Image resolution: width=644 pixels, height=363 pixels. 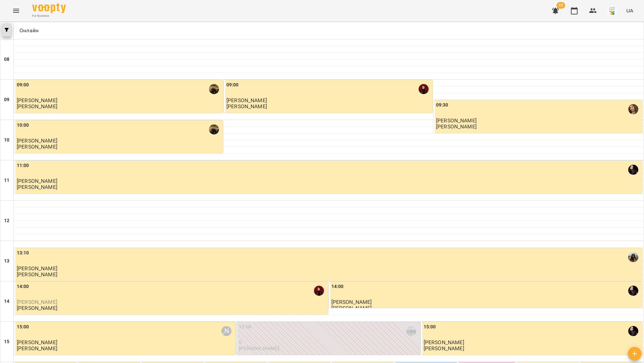 I want to click on span: 28, so click(x=561, y=5).